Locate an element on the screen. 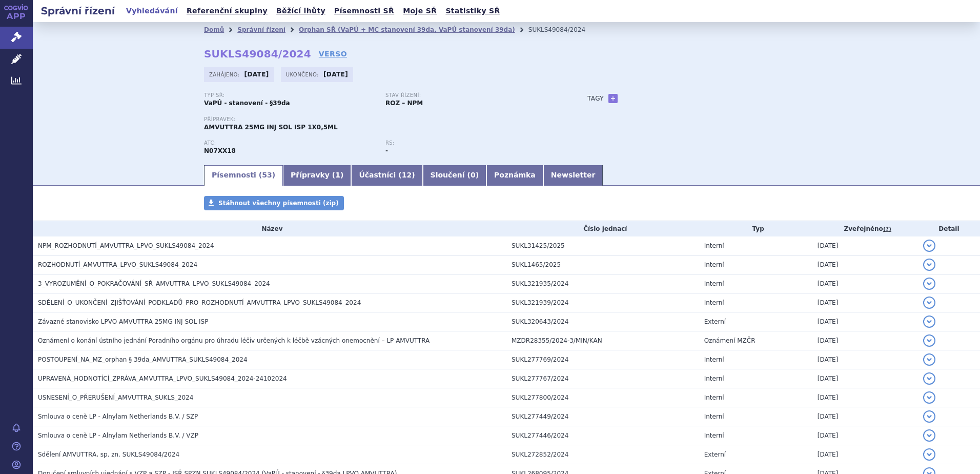 This screenshot has height=474, width=980. span: NPM_ROZHODNUTÍ_AMVUTTRA_LPVO_SUKLS49084_2024 is located at coordinates (126, 246).